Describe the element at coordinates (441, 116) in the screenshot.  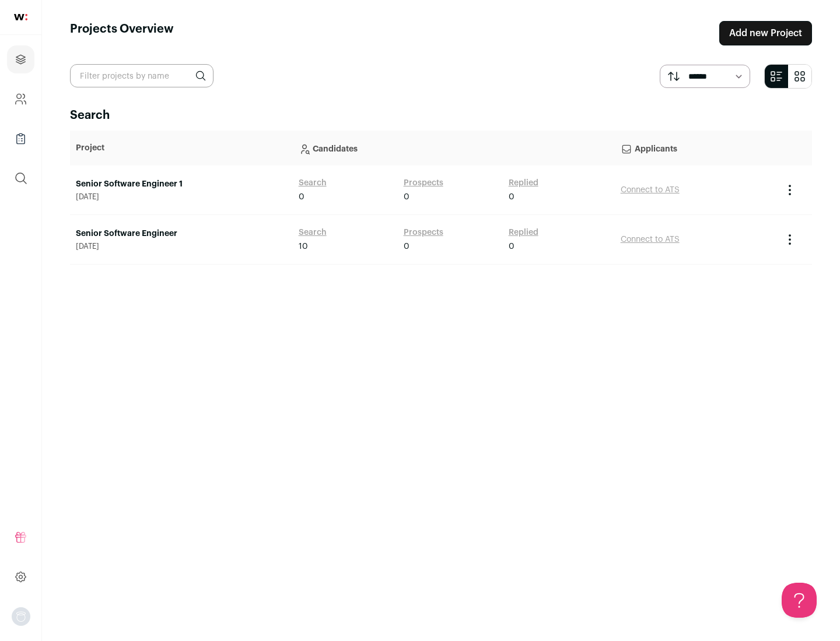
I see `h2: Search` at that location.